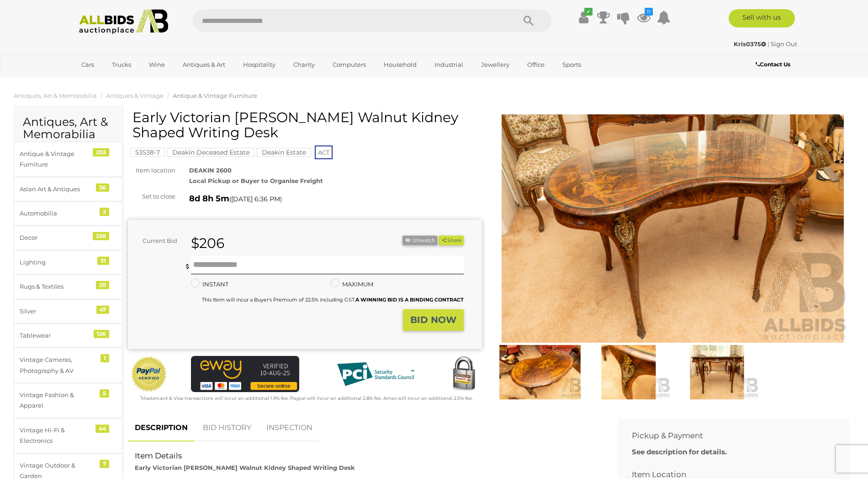  What do you see at coordinates (449, 65) in the screenshot?
I see `a: Industrial` at bounding box center [449, 65].